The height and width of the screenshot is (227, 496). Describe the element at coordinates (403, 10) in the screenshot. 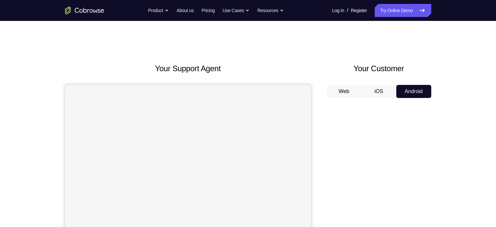

I see `a: Try Online Demo` at that location.